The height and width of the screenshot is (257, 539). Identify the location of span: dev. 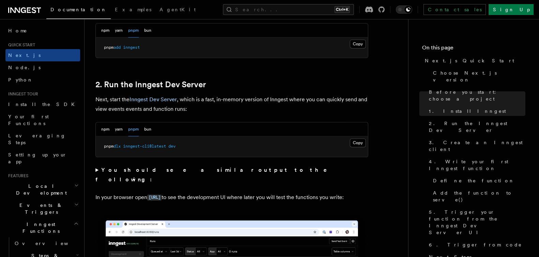
(172, 146).